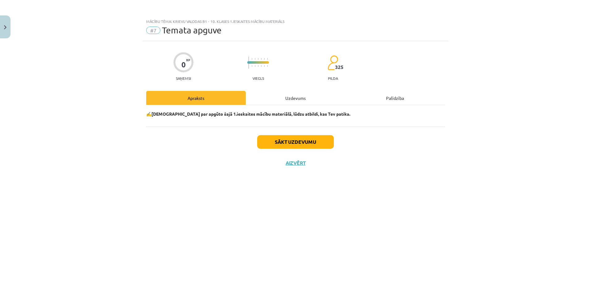 The width and height of the screenshot is (591, 295). What do you see at coordinates (249, 62) in the screenshot?
I see `img: icon-long-line-d9ea69661e0d244f92f715978eff75569469978d946b2353a9bb055b3ed8787d.svg` at bounding box center [249, 62].